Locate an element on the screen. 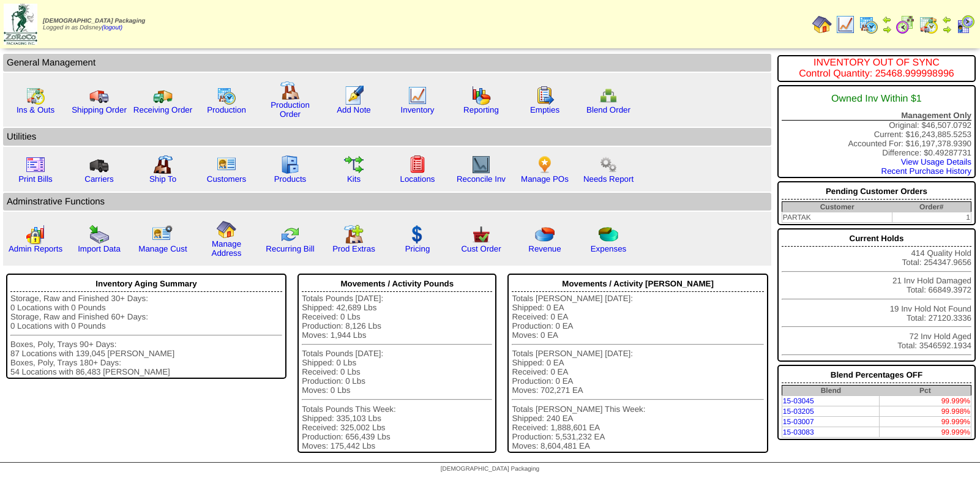  img: calendarcustomer.gif is located at coordinates (965, 24).